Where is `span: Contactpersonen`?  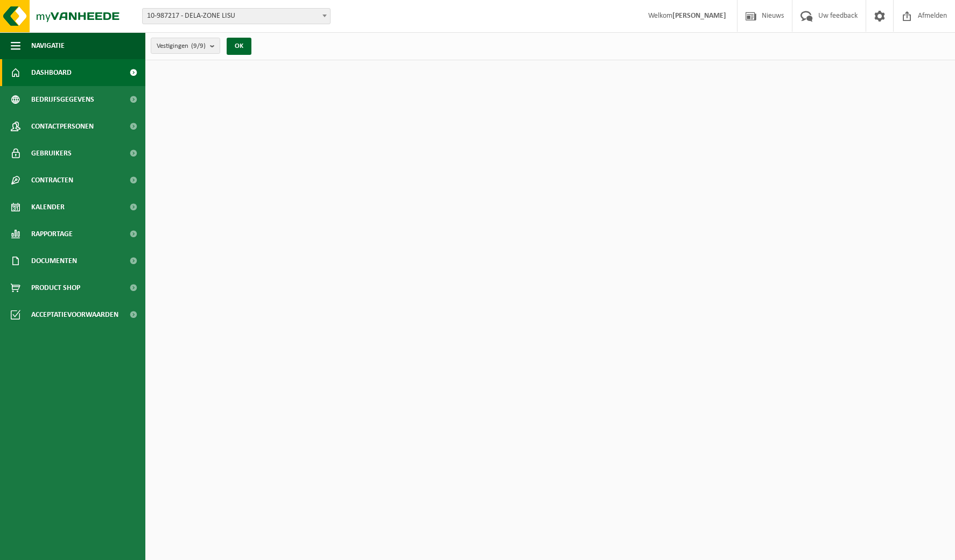 span: Contactpersonen is located at coordinates (62, 127).